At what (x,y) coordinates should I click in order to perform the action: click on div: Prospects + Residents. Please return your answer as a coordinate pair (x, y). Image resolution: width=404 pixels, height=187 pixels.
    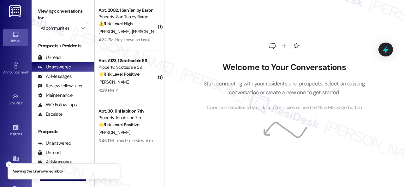
    Looking at the image, I should click on (63, 46).